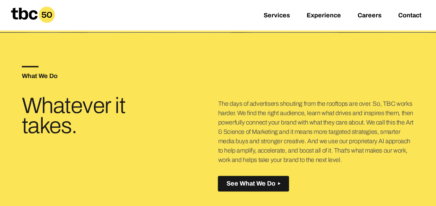 This screenshot has height=206, width=436. I want to click on h5: What We Do, so click(120, 76).